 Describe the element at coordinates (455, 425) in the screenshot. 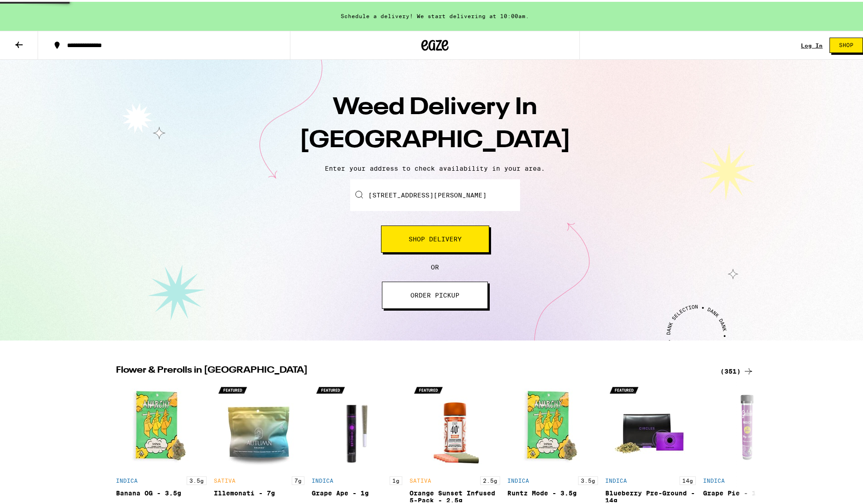

I see `img: STIIIZY - Orange Sunset Infused 5-Pack - 2.5g` at that location.